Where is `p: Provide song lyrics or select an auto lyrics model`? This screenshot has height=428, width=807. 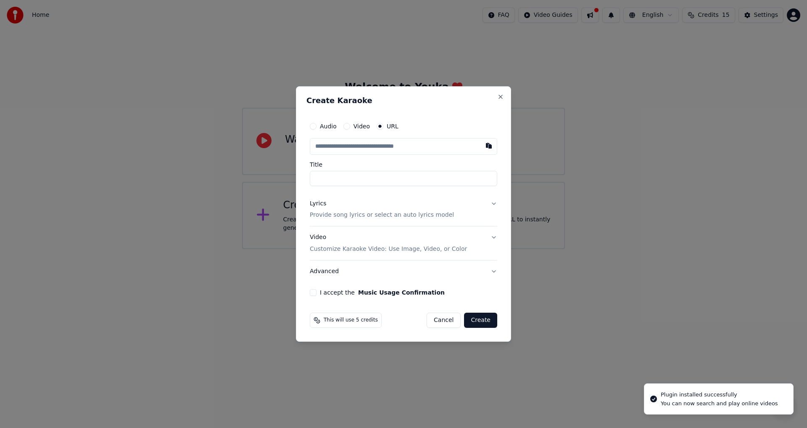
p: Provide song lyrics or select an auto lyrics model is located at coordinates (382, 215).